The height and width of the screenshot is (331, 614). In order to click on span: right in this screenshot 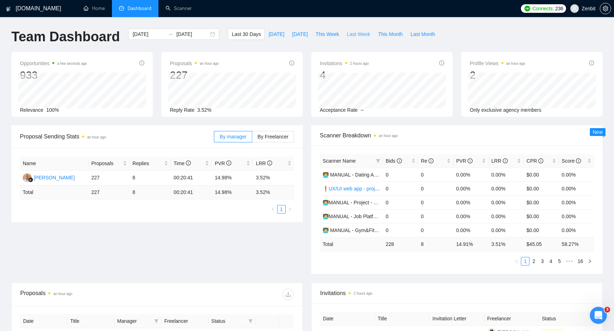, I will do `click(590, 261)`.